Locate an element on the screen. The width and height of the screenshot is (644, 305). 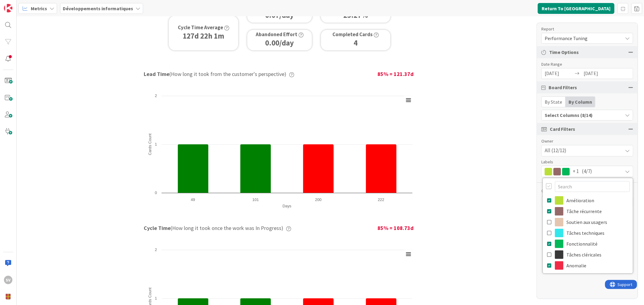
a: Amélioration is located at coordinates (588, 201).